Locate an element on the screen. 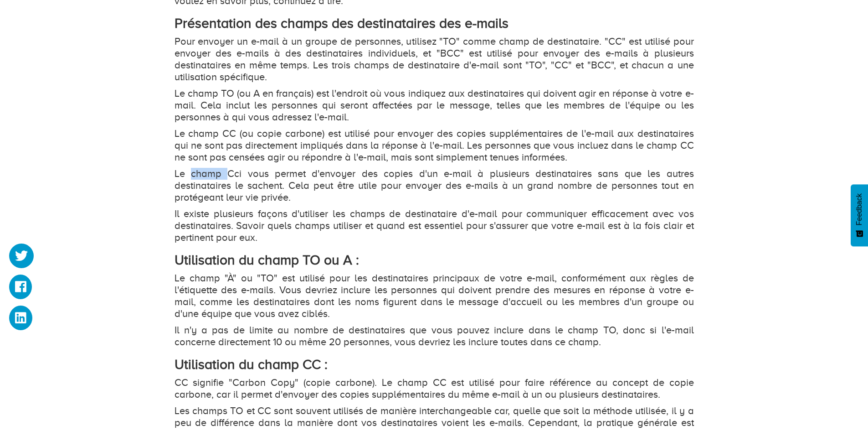 Image resolution: width=868 pixels, height=431 pixels. strong: Utilisation du champ CC : is located at coordinates (251, 364).